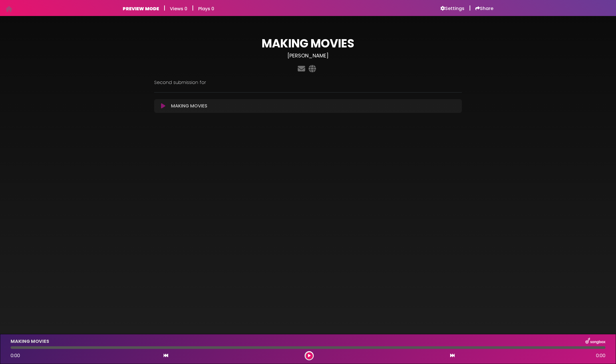 This screenshot has width=616, height=364. I want to click on h6: PREVIEW MODE, so click(141, 9).